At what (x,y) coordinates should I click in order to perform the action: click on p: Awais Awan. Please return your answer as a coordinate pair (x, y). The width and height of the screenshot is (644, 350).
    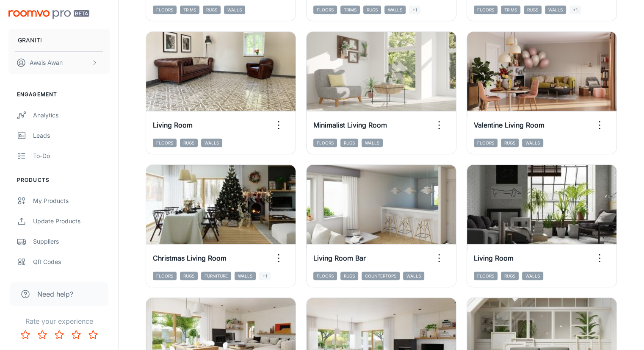
    Looking at the image, I should click on (46, 62).